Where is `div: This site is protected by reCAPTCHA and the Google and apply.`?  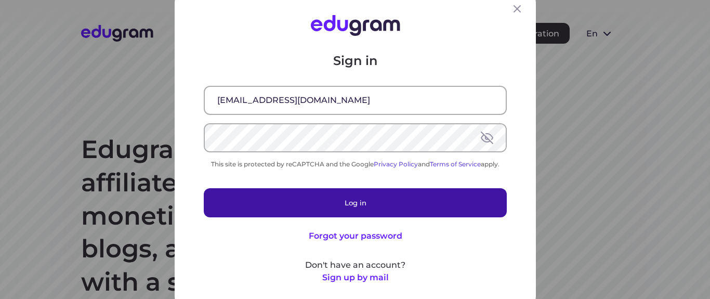
div: This site is protected by reCAPTCHA and the Google and apply. is located at coordinates (355, 164).